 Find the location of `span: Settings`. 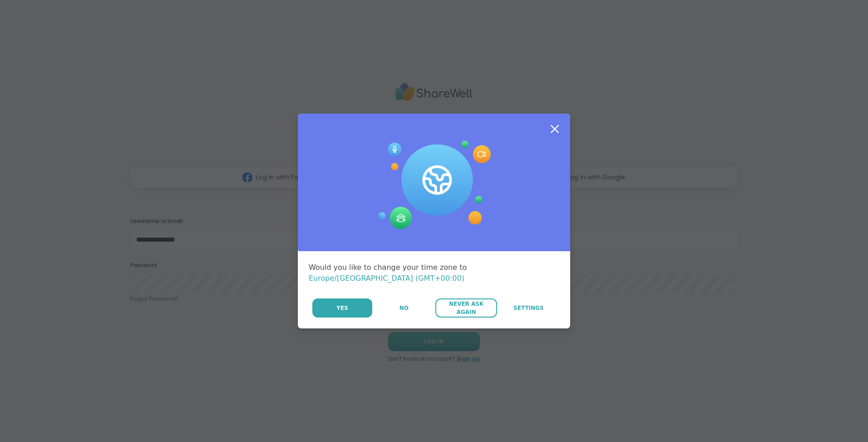

span: Settings is located at coordinates (529, 308).